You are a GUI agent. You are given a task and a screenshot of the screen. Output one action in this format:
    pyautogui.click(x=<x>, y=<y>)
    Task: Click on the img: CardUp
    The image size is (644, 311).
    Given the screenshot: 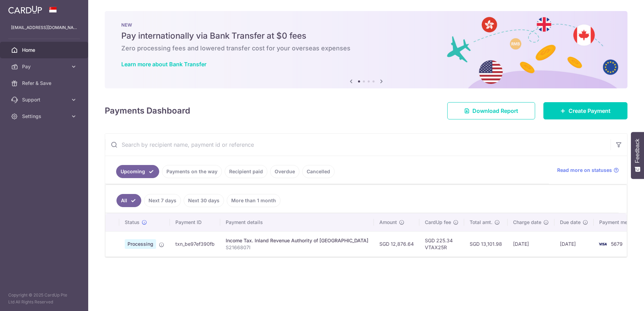 What is the action you would take?
    pyautogui.click(x=25, y=10)
    